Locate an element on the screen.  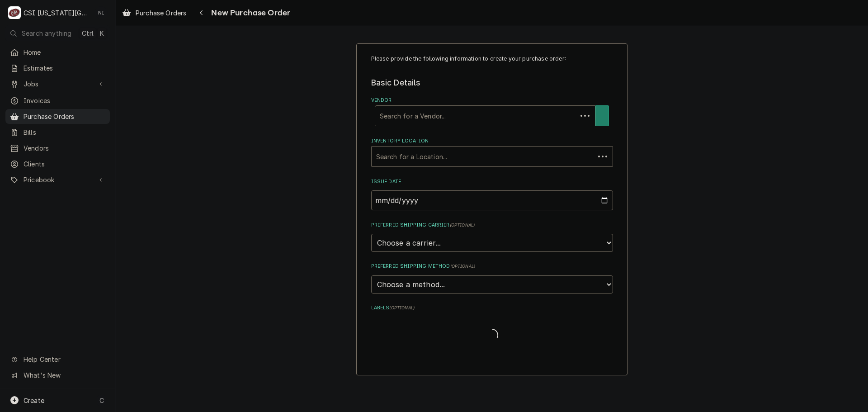
span: Loading... is located at coordinates (492, 336).